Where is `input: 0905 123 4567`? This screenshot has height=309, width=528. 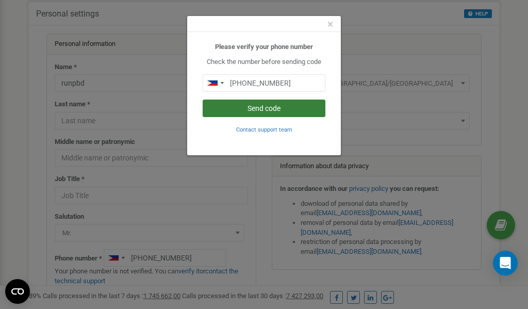
input: 0905 123 4567 is located at coordinates (264, 83).